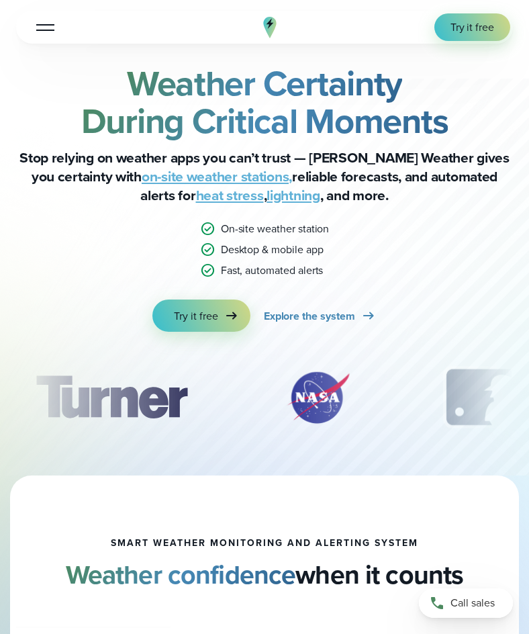 The image size is (529, 634). I want to click on img: Turner-Construction_1.svg, so click(111, 397).